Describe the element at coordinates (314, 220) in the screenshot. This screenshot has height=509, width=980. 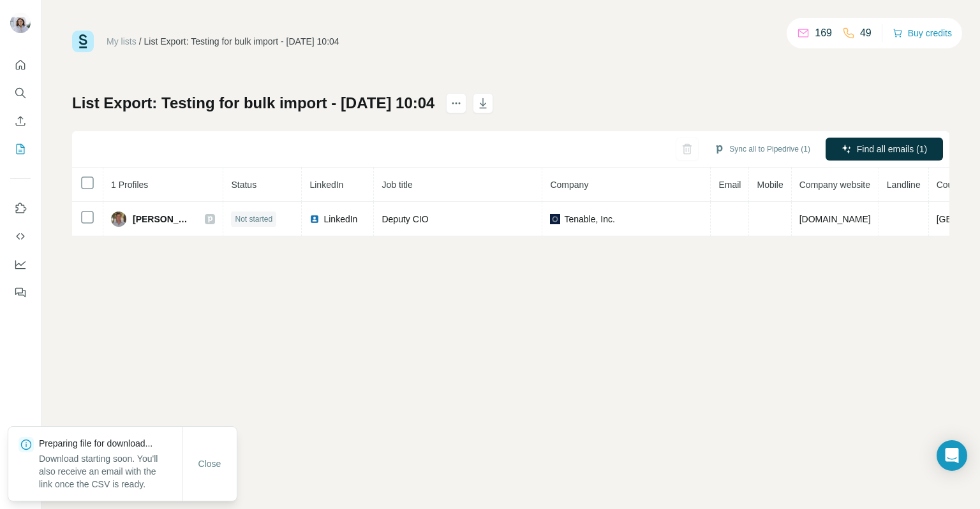
I see `img: LinkedIn logo` at that location.